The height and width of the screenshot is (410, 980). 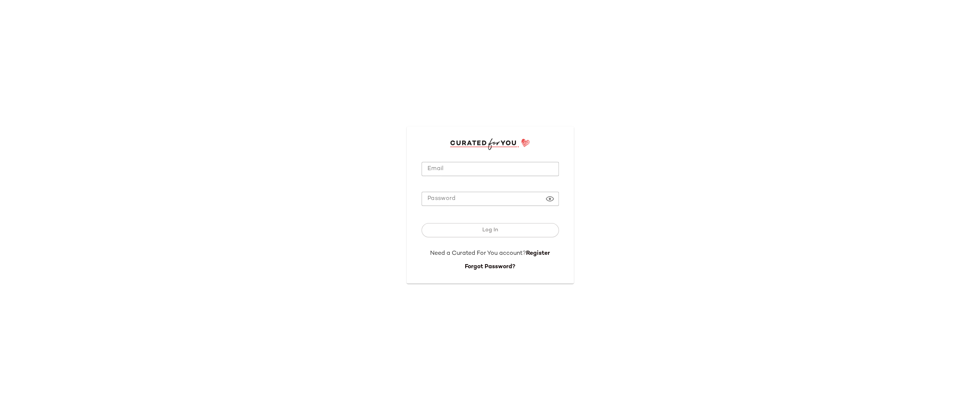 I want to click on a: Forgot Password?, so click(x=489, y=267).